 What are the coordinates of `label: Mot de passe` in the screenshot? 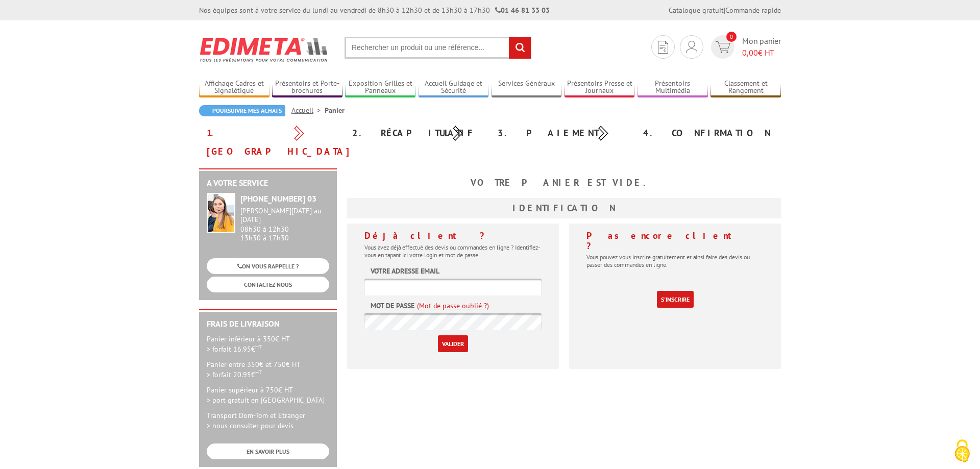 It's located at (393, 306).